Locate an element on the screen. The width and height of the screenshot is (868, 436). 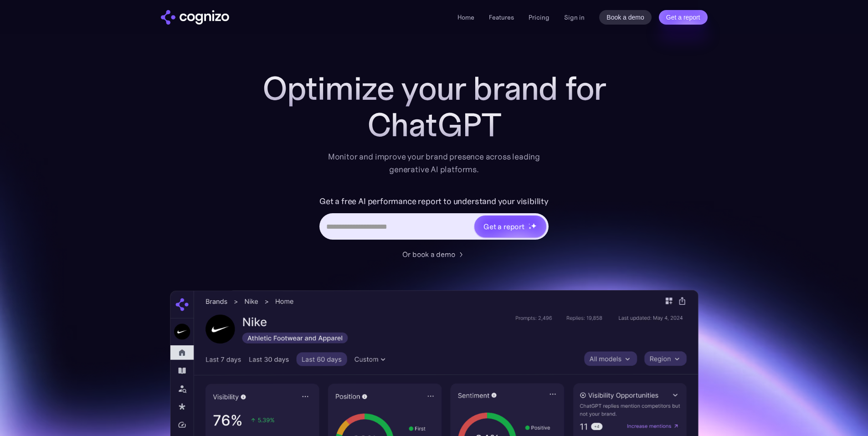
a: Pricing is located at coordinates (539, 18).